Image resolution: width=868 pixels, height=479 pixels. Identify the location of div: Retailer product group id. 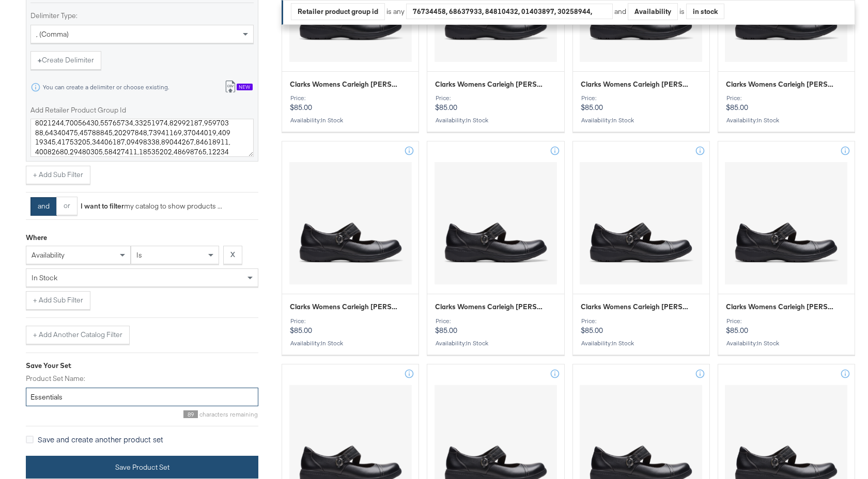
(338, 11).